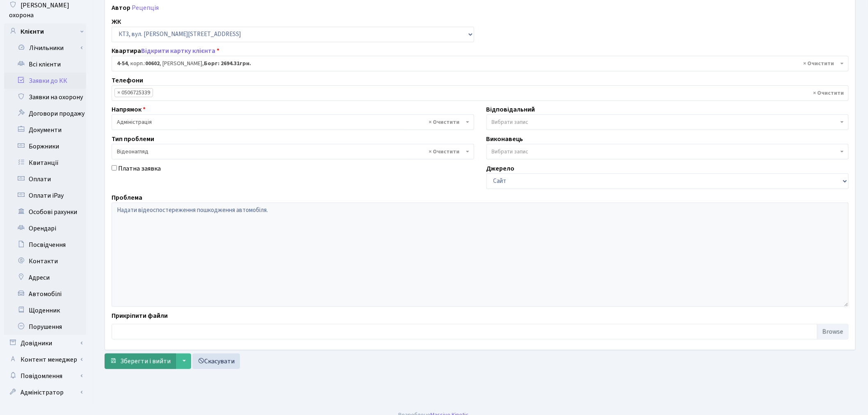  Describe the element at coordinates (45, 310) in the screenshot. I see `a: Щоденник` at that location.